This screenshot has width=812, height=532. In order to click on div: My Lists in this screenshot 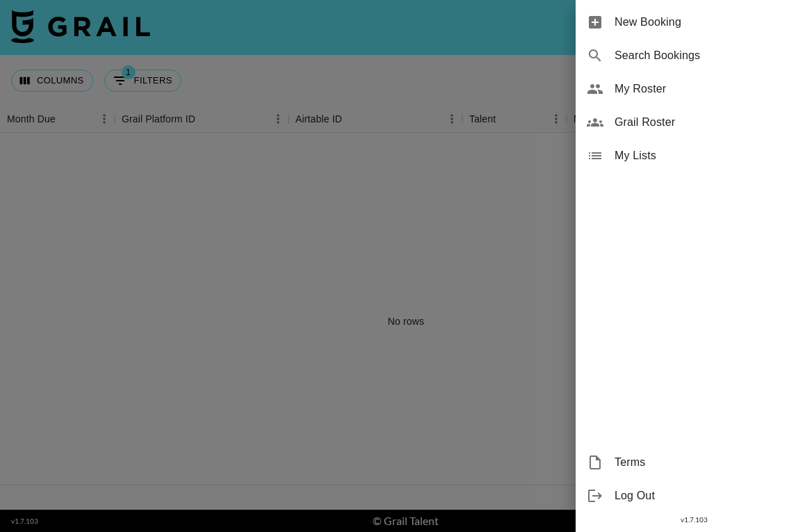, I will do `click(694, 156)`.